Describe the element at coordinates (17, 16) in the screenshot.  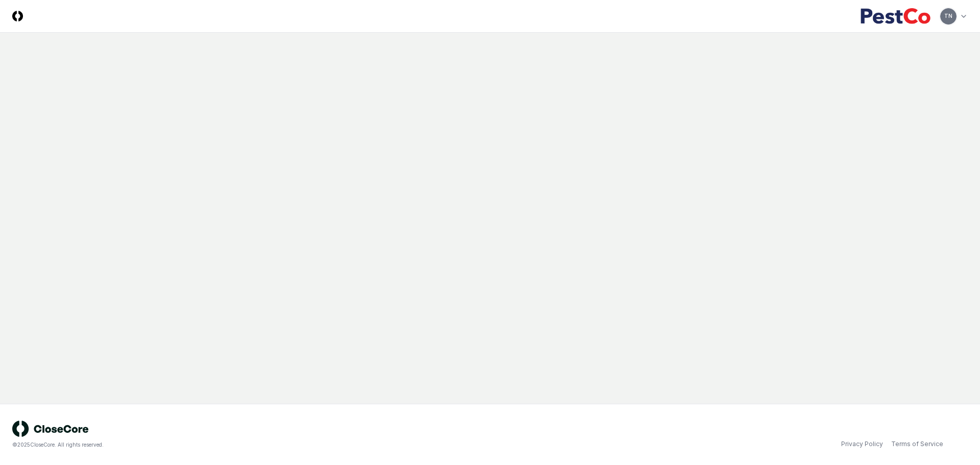
I see `img: Logo` at that location.